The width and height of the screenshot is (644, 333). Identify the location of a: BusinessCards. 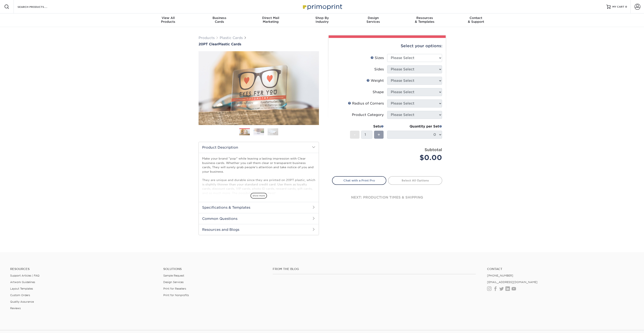
(219, 20).